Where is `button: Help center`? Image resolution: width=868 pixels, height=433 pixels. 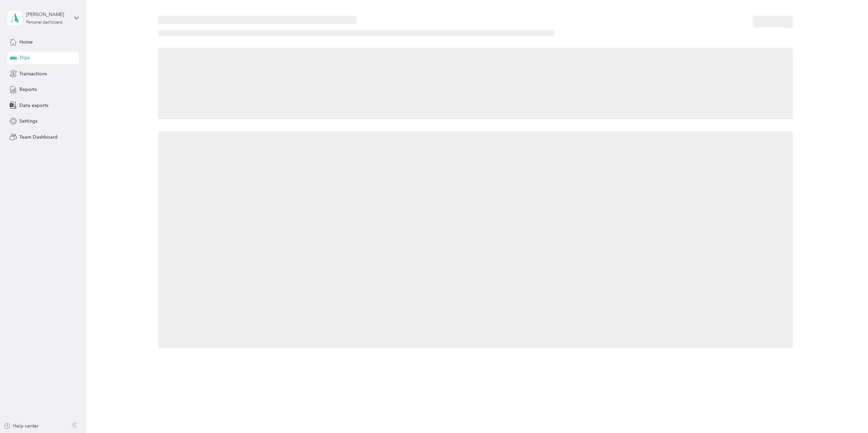
button: Help center is located at coordinates (21, 426).